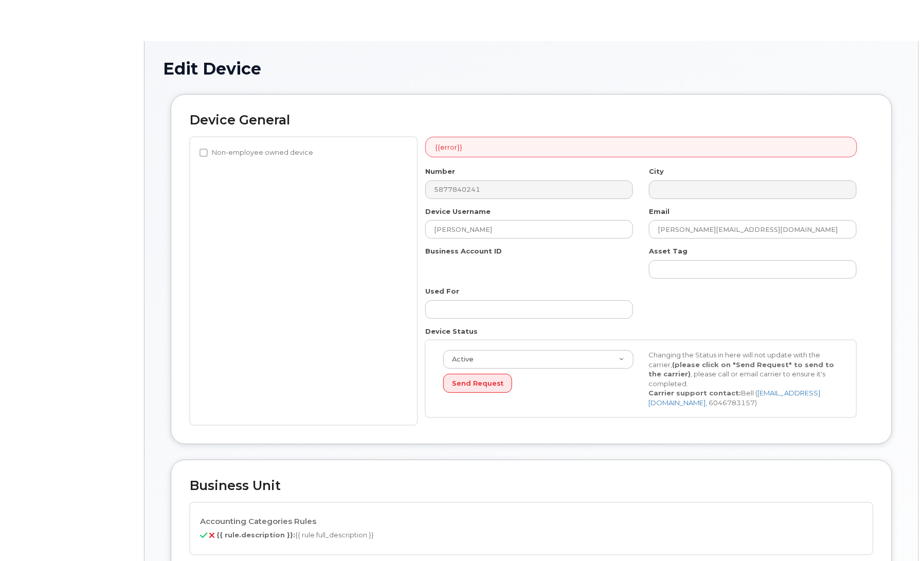  What do you see at coordinates (531, 120) in the screenshot?
I see `h2: Device General` at bounding box center [531, 120].